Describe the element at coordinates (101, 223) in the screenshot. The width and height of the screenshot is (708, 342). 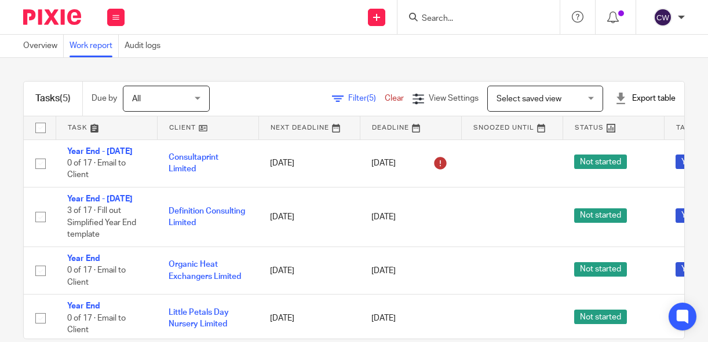
I see `span: 3 of 17 · Fill out Simplified Year End template` at that location.